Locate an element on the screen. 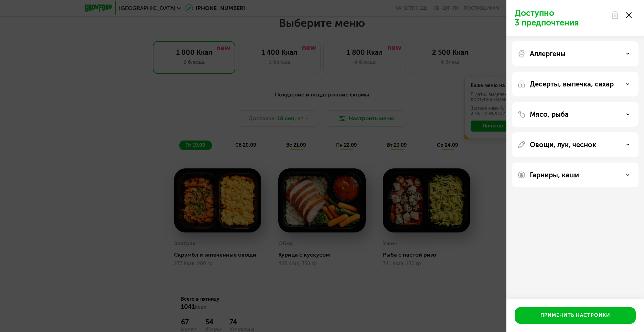  p: Мясо, рыба is located at coordinates (550, 114).